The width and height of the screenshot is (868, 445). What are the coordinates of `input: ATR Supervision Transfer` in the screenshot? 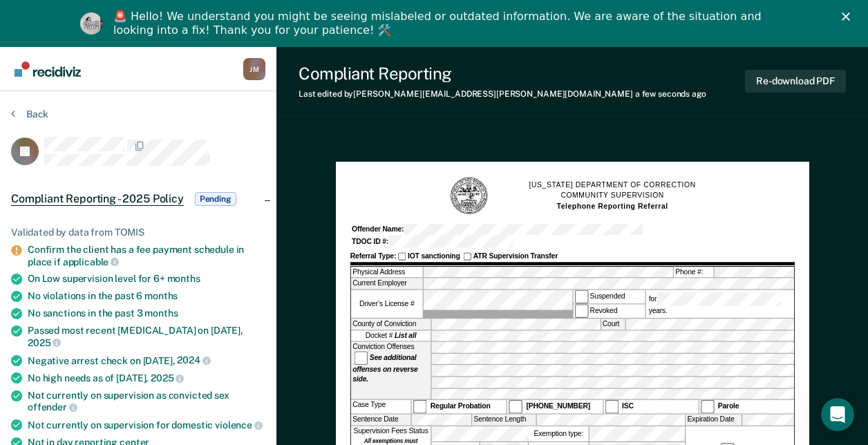 It's located at (467, 256).